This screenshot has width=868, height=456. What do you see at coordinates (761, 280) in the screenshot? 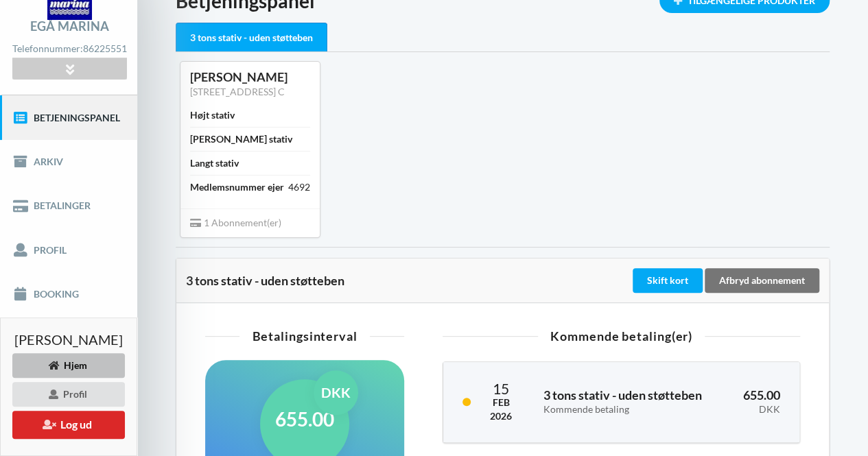
I see `div: Afbryd abonnement` at bounding box center [761, 280].